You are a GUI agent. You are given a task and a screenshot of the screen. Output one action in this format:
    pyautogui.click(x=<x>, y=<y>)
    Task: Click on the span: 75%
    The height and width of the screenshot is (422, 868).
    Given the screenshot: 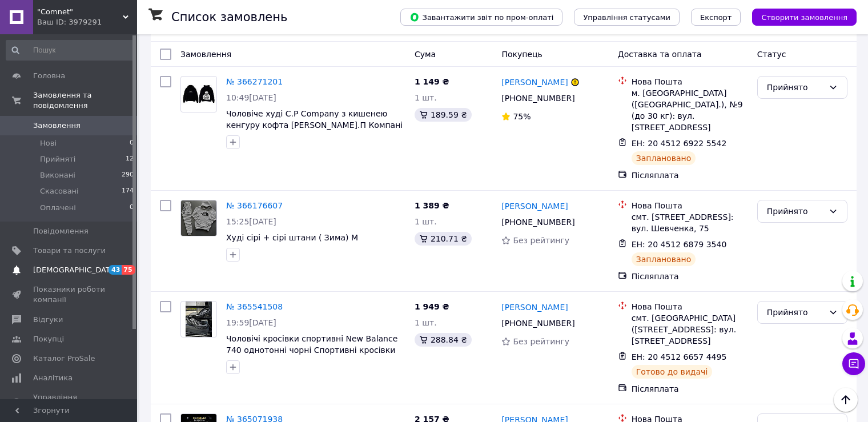 What is the action you would take?
    pyautogui.click(x=521, y=116)
    